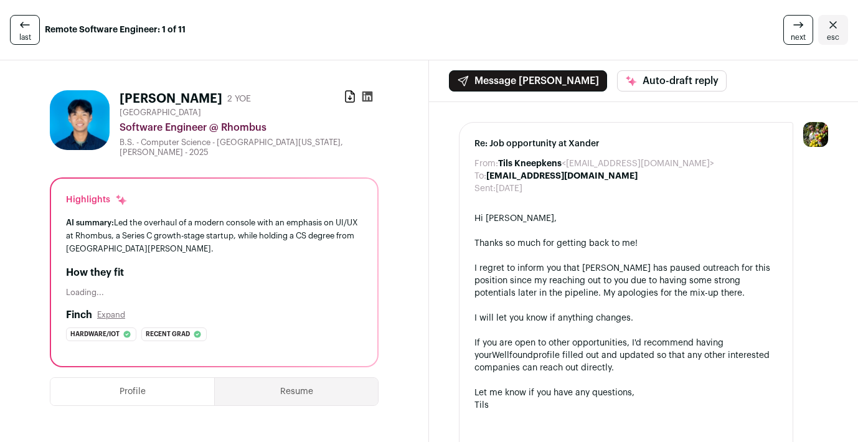  Describe the element at coordinates (97, 200) in the screenshot. I see `div: Highlights` at that location.